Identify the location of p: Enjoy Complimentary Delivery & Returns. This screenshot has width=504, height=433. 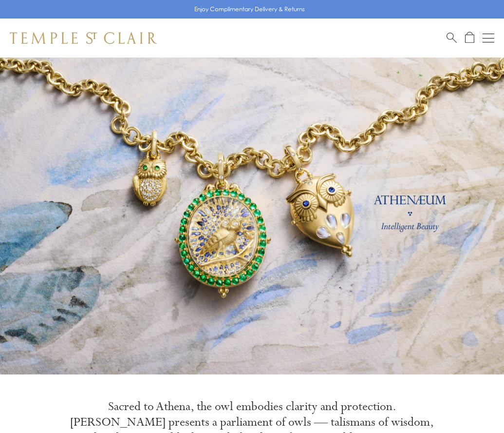
(249, 9).